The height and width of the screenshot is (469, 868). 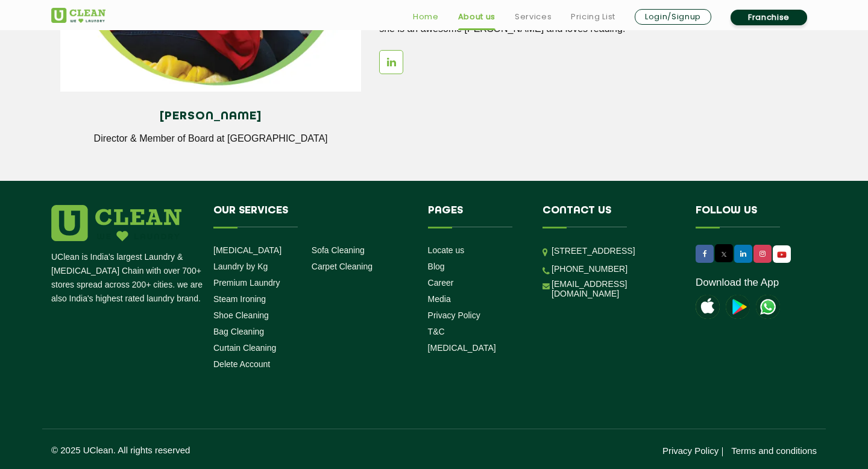 I want to click on h4: Our Services, so click(x=312, y=216).